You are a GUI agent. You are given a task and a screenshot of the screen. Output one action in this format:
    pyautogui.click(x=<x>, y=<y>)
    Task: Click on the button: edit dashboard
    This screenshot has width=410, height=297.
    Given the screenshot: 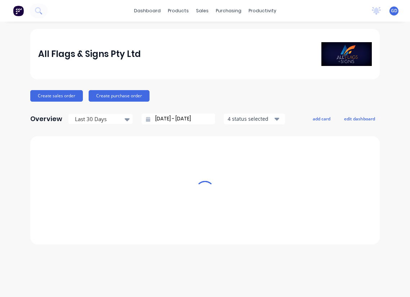 What is the action you would take?
    pyautogui.click(x=359, y=118)
    